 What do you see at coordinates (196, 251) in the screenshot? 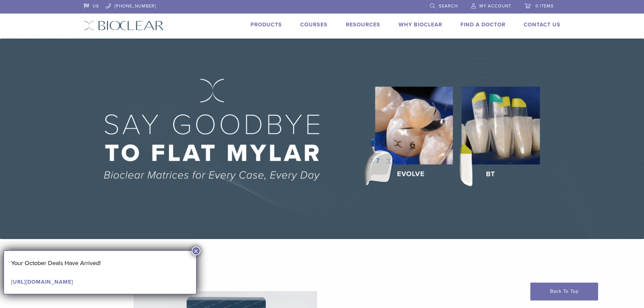
I see `button: Close` at bounding box center [196, 251].